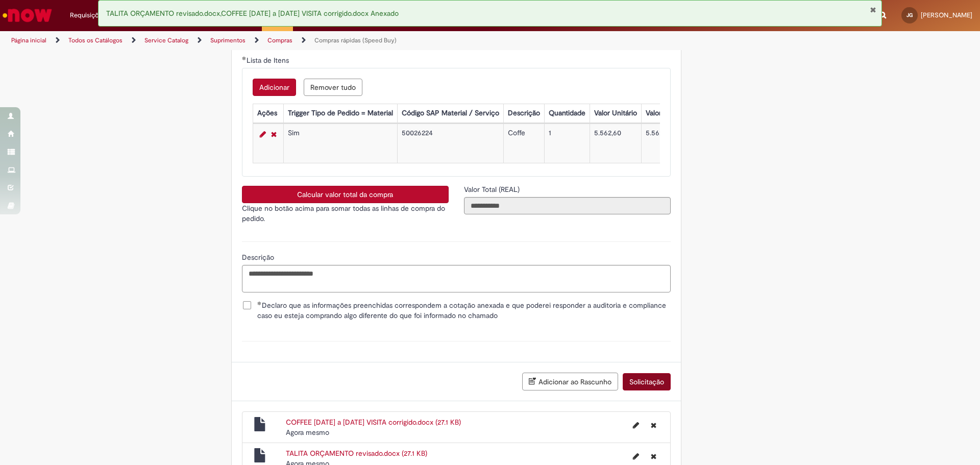  What do you see at coordinates (464, 310) in the screenshot?
I see `span: Declaro que as informações preenchidas correspondem a cotação anexada e que poderei responder a a...` at bounding box center [464, 310].